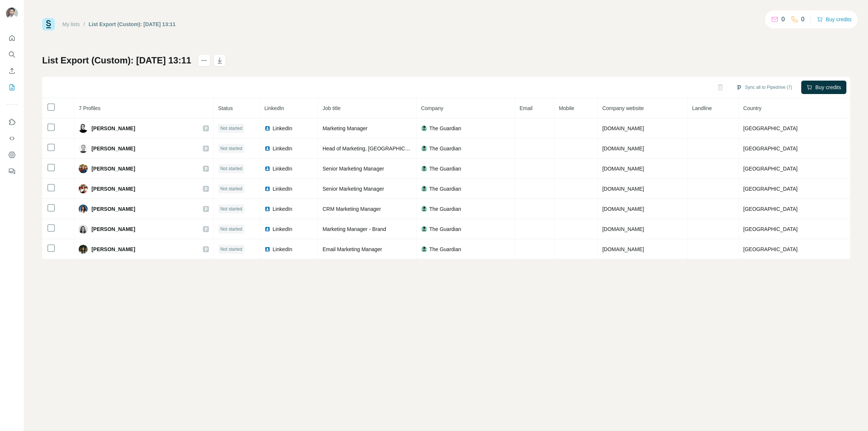  What do you see at coordinates (12, 71) in the screenshot?
I see `button: Enrich CSV` at bounding box center [12, 71].